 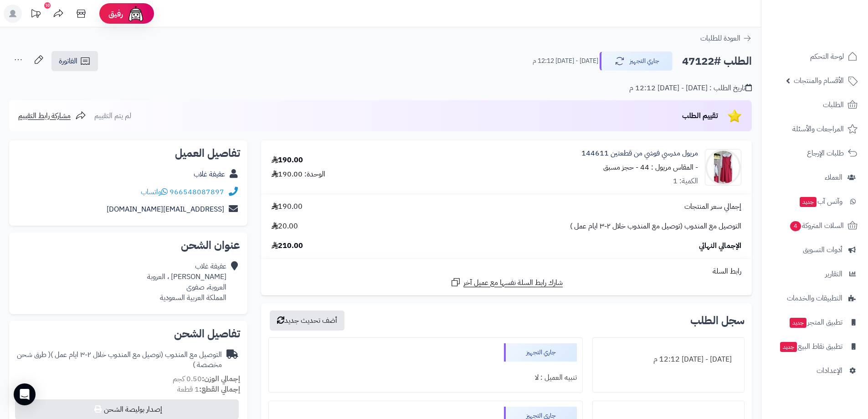 What do you see at coordinates (128, 245) in the screenshot?
I see `h2: عنوان الشحن` at bounding box center [128, 245].